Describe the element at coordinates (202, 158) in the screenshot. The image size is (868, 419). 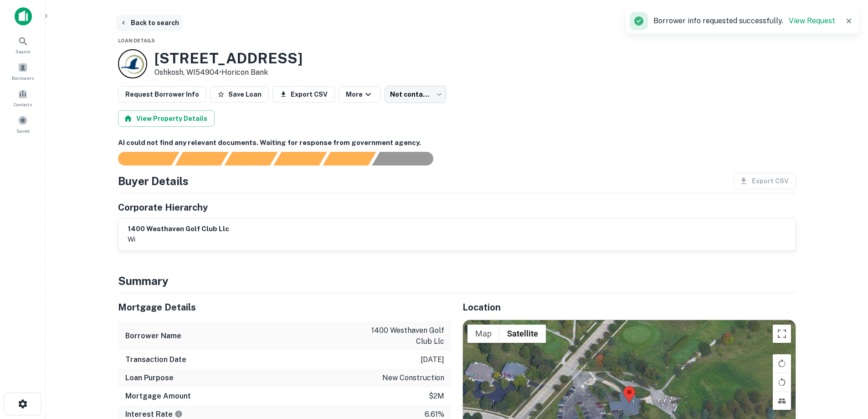
I see `div: Your request is received and processing...` at that location.